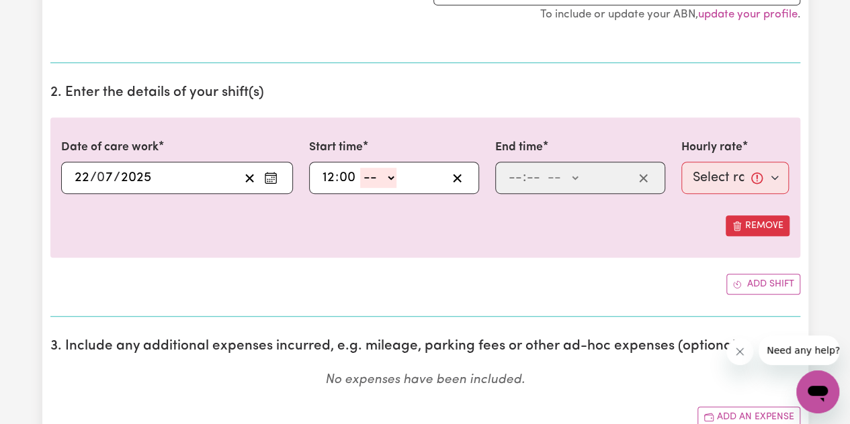 The image size is (850, 424). I want to click on h2: 3. Include any additional expenses incurred, e.g. mileage, parking fees or other ad-hoc expenses ..., so click(425, 347).